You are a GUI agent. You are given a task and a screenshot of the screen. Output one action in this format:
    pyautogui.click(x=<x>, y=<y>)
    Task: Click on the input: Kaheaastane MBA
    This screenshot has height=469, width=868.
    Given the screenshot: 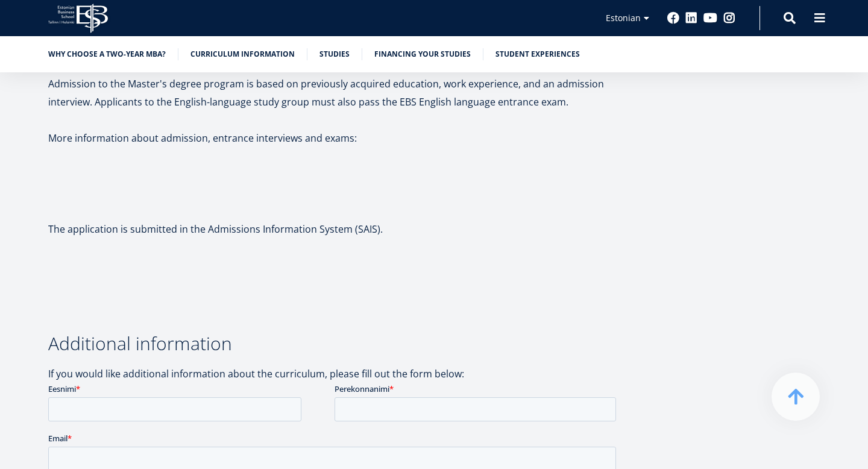 What is the action you would take?
    pyautogui.click(x=7, y=138)
    